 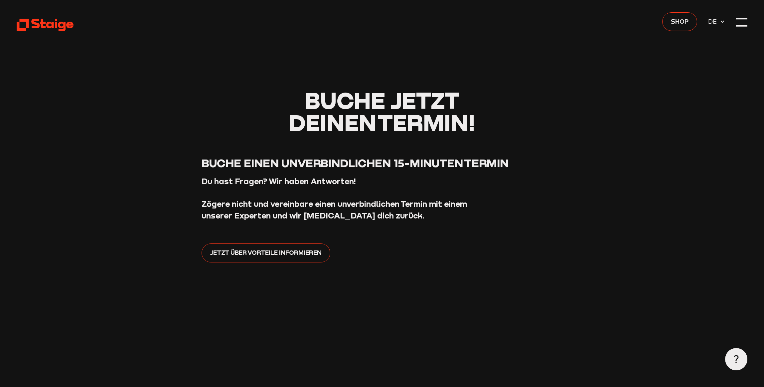 I want to click on span: Jetzt über Vorteile informieren, so click(x=266, y=252).